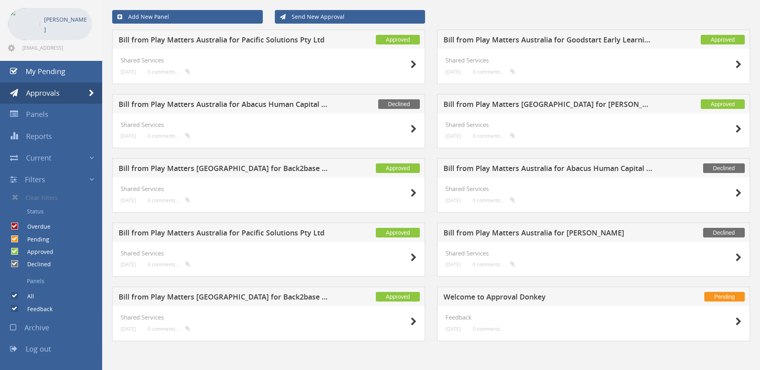  Describe the element at coordinates (35, 180) in the screenshot. I see `span: Filters` at that location.